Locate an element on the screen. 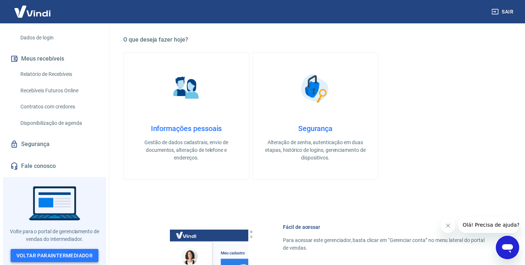 This screenshot has height=265, width=525. h6: Fácil de acessar is located at coordinates (386, 227).